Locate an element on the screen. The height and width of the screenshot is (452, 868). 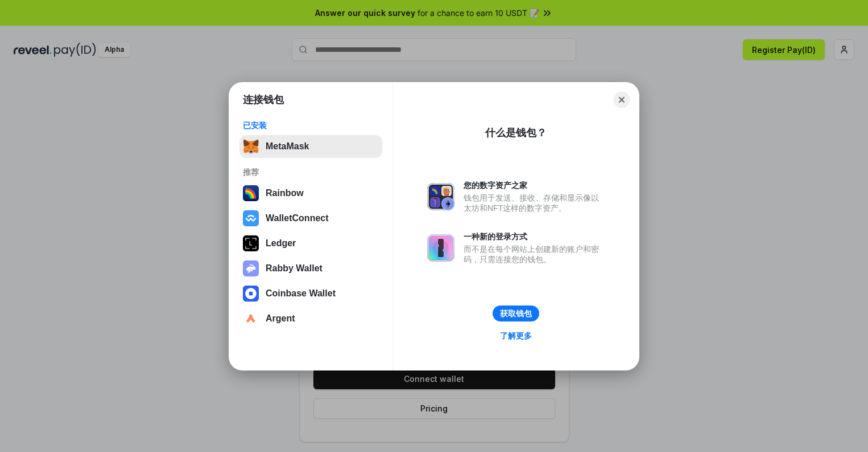
div: 了解更多 is located at coordinates (516, 336).